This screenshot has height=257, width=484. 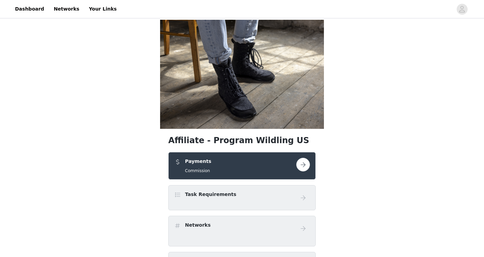 What do you see at coordinates (242, 74) in the screenshot?
I see `img: campaign image` at bounding box center [242, 74].